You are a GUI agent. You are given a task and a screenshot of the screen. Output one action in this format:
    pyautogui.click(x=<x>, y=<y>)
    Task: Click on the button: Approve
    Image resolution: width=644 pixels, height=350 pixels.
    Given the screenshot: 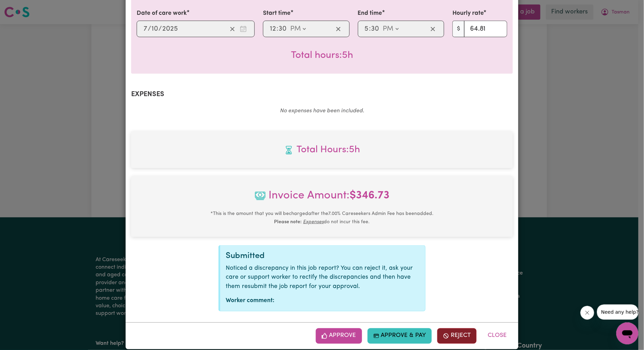 What is the action you would take?
    pyautogui.click(x=339, y=336)
    